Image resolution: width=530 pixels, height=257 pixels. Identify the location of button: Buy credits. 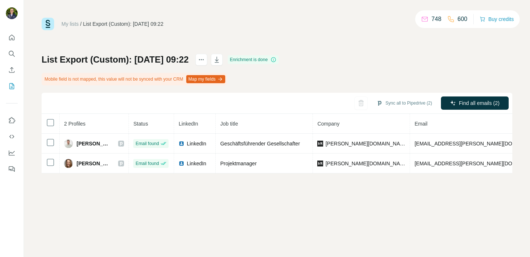
(496, 19).